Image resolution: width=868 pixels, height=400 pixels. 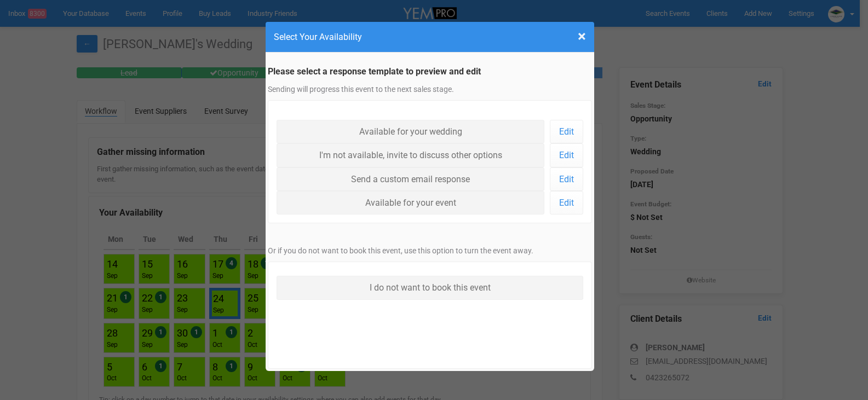 I want to click on a: I'm not available, invite to discuss other options, so click(x=410, y=155).